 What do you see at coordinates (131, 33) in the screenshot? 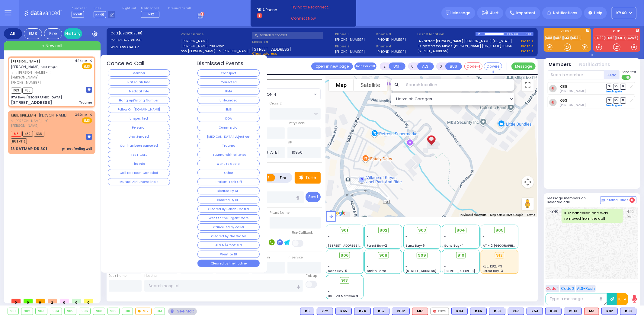
I see `span: [0929202518]` at bounding box center [131, 33].